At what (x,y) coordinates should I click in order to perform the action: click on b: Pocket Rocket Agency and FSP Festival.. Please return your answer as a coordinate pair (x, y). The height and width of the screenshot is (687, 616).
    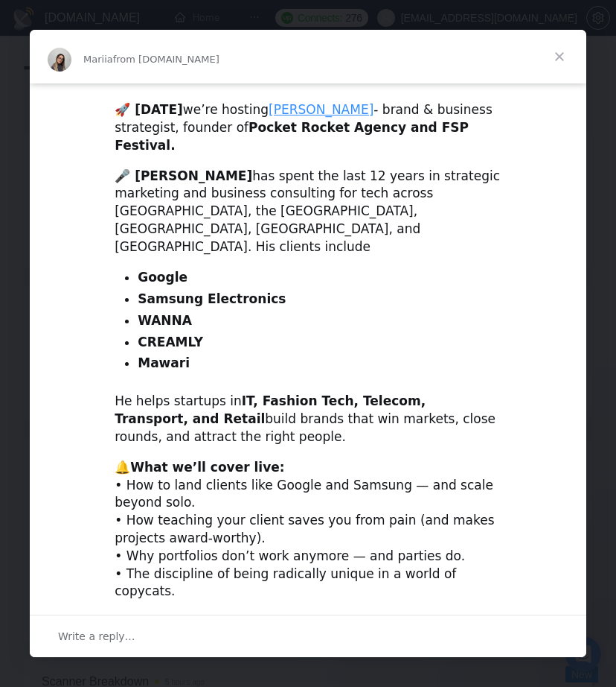
    Looking at the image, I should click on (292, 137).